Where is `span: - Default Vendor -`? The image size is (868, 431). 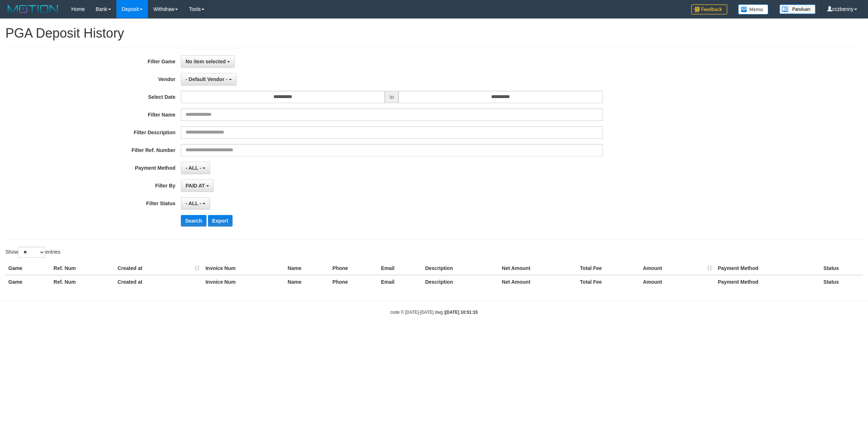 span: - Default Vendor - is located at coordinates (207, 79).